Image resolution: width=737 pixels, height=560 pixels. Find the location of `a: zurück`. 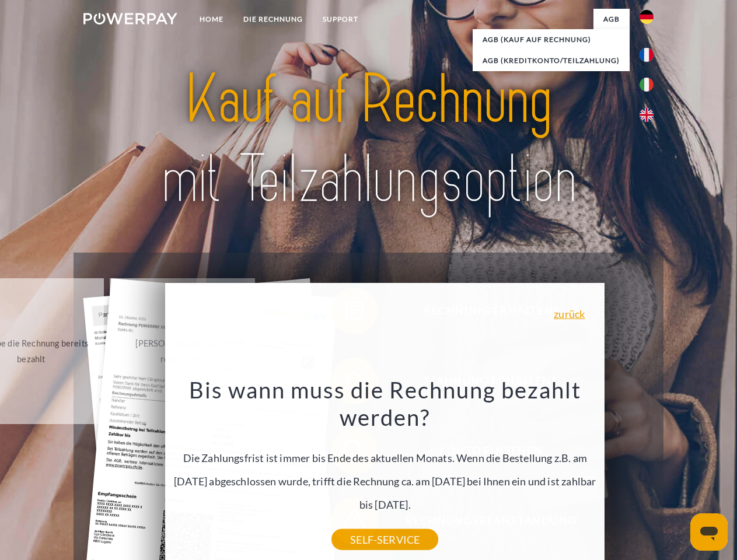

a: zurück is located at coordinates (569, 314).